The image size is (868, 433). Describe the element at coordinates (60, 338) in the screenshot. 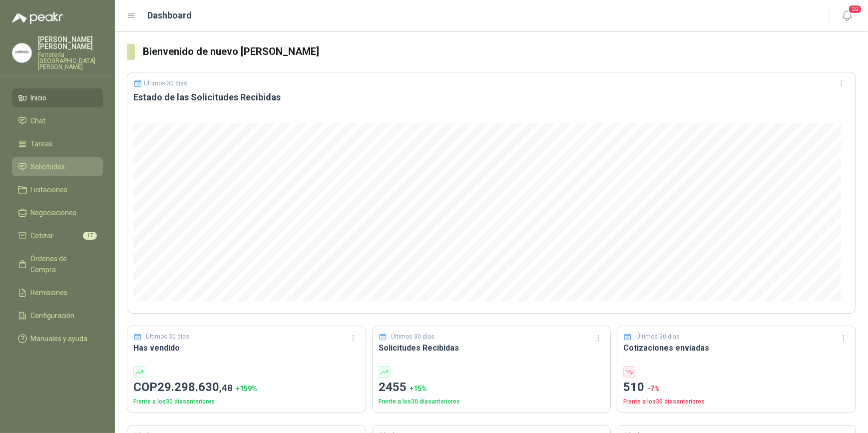

I see `span: Manuales y ayuda` at that location.